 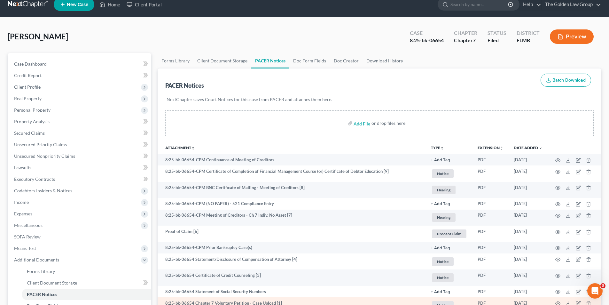 What do you see at coordinates (80, 64) in the screenshot?
I see `a: Case Dashboard` at bounding box center [80, 64].